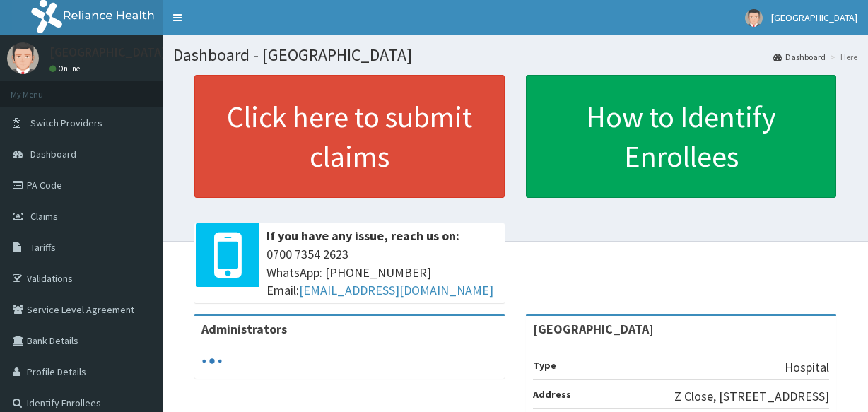 This screenshot has height=412, width=868. What do you see at coordinates (841, 57) in the screenshot?
I see `li: Here` at bounding box center [841, 57].